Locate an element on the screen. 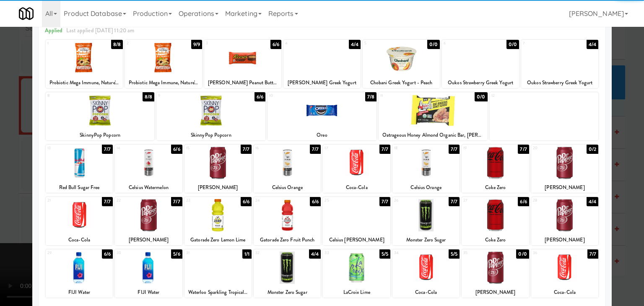  div: 8/8 is located at coordinates (117, 45).